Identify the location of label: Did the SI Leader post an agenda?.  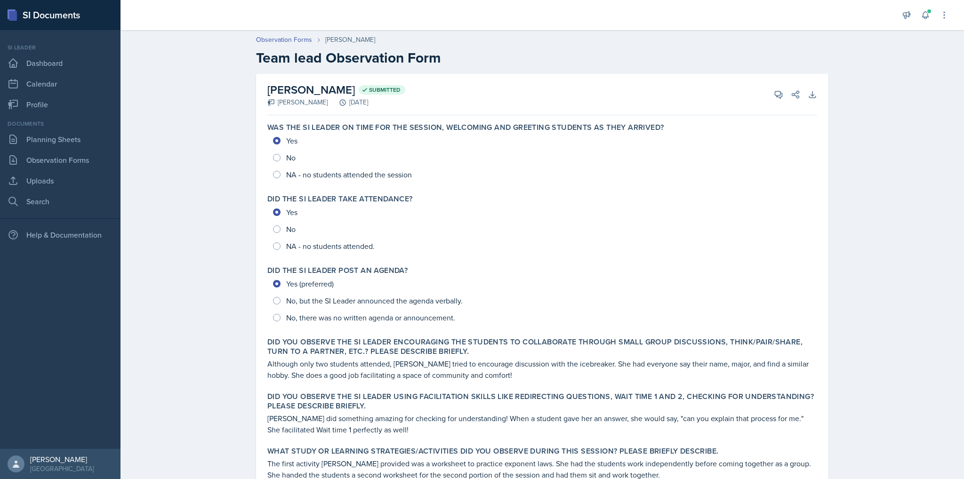
(337, 271).